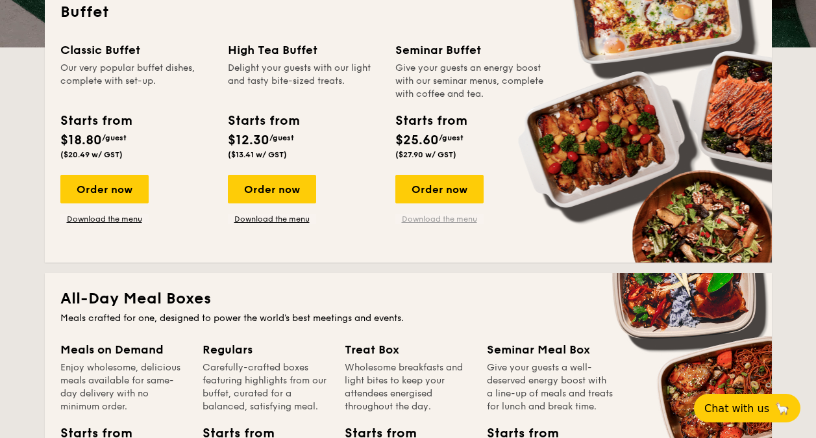 This screenshot has height=438, width=816. What do you see at coordinates (304, 50) in the screenshot?
I see `div: High Tea Buffet` at bounding box center [304, 50].